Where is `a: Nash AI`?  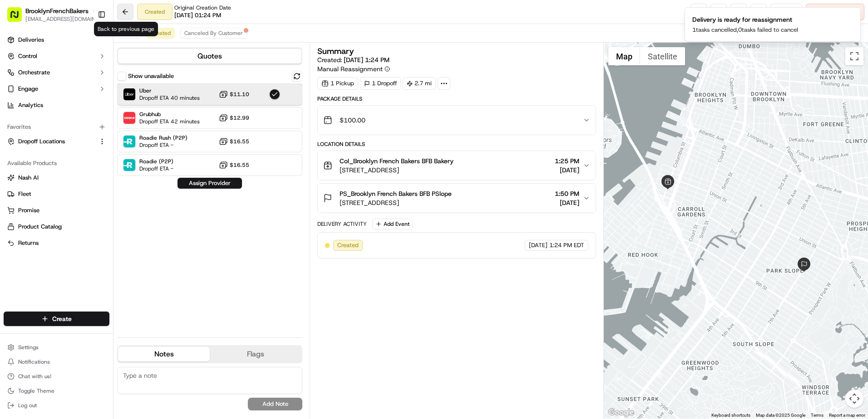
a: Nash AI is located at coordinates (56, 178).